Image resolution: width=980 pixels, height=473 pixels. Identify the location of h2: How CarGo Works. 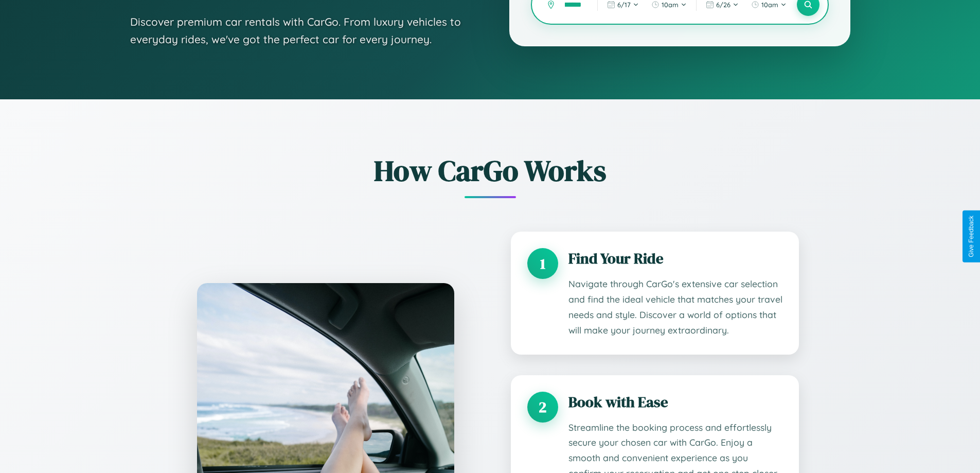
(491, 170).